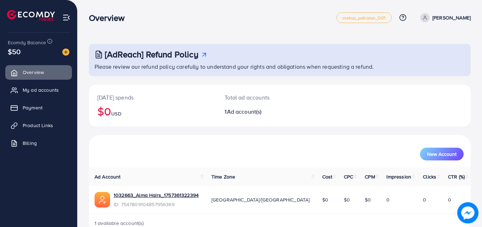 The width and height of the screenshot is (482, 227). I want to click on span: CTR (%), so click(456, 177).